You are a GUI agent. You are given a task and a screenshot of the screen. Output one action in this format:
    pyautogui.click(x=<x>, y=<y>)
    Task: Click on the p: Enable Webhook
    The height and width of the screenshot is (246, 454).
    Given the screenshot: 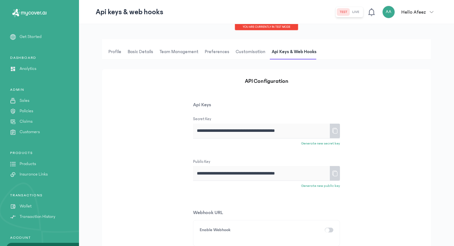 What is the action you would take?
    pyautogui.click(x=215, y=230)
    